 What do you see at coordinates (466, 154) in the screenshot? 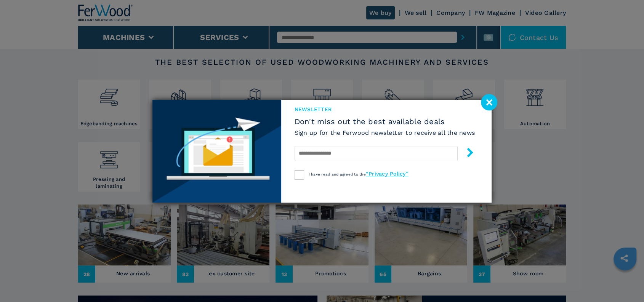
I see `button: submit-button` at bounding box center [466, 154].